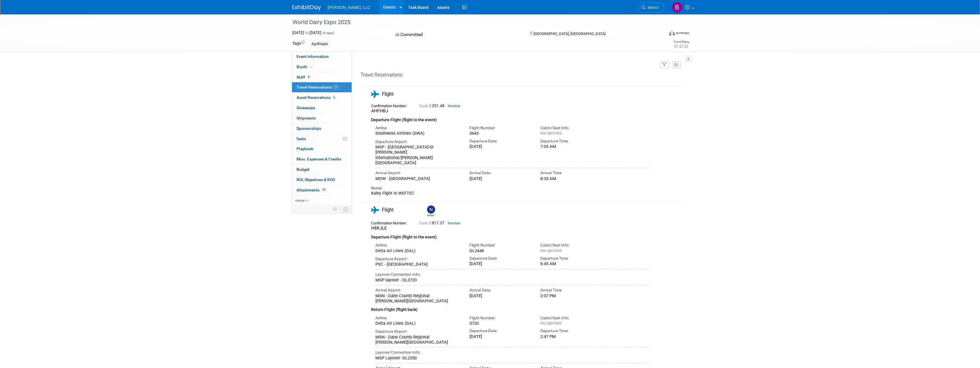 The height and width of the screenshot is (368, 980). What do you see at coordinates (510, 194) in the screenshot?
I see `div: Kaley Flight to WEFTEC` at bounding box center [510, 194].